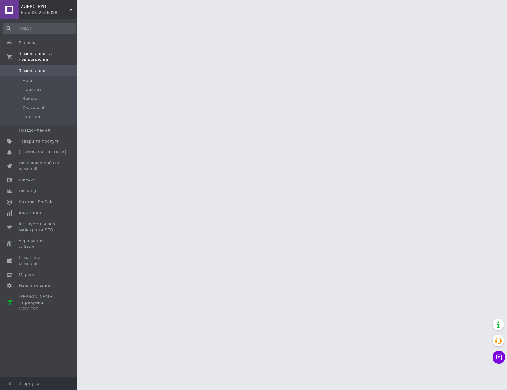  What do you see at coordinates (39, 308) in the screenshot?
I see `div: Prom топ` at bounding box center [39, 308].